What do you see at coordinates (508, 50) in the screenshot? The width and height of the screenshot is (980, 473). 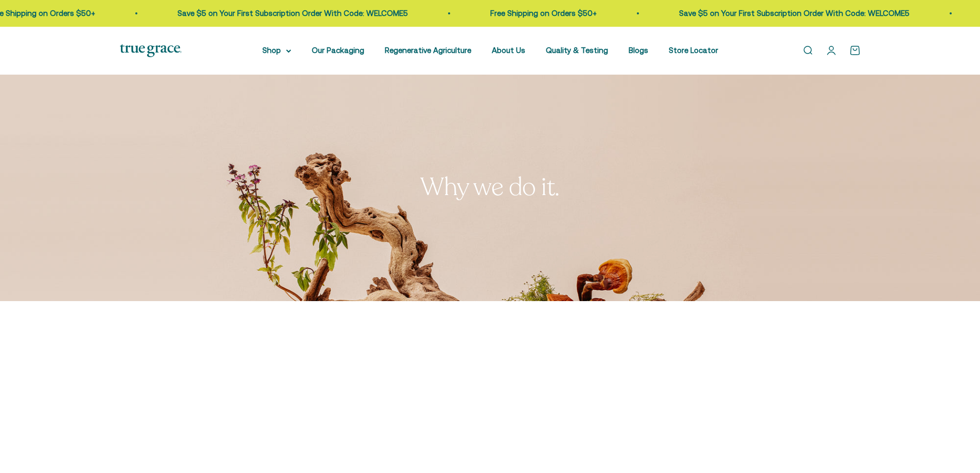 I see `a: About Us` at bounding box center [508, 50].